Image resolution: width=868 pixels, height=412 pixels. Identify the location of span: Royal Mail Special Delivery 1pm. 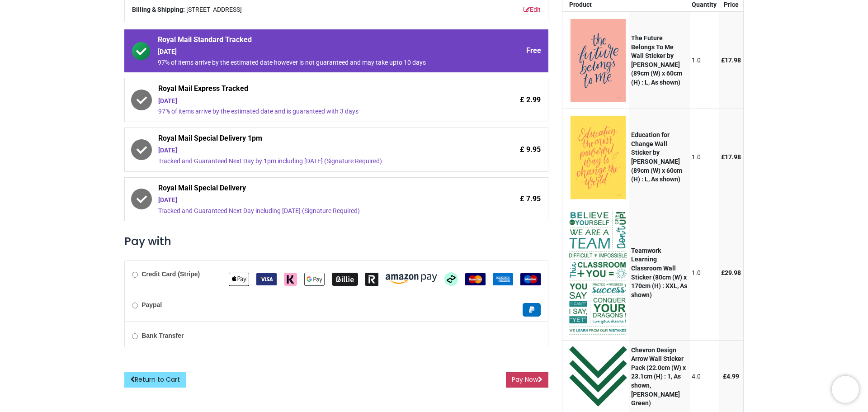
(311, 140).